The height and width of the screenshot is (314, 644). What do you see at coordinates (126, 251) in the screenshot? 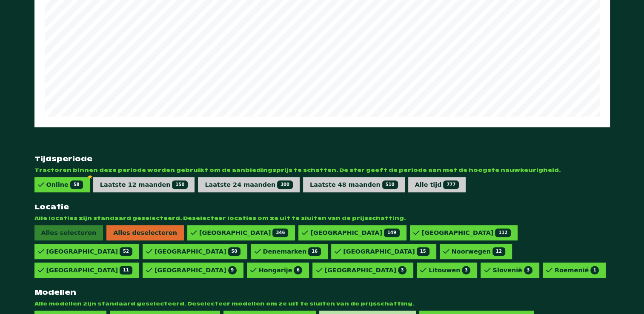
I see `span: 52` at bounding box center [126, 251].